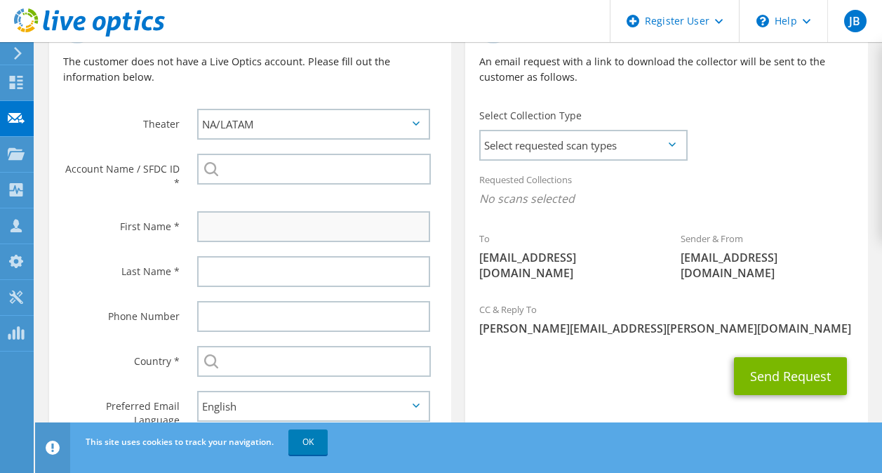 Image resolution: width=882 pixels, height=473 pixels. Describe the element at coordinates (666, 199) in the screenshot. I see `span: No scans selected` at that location.